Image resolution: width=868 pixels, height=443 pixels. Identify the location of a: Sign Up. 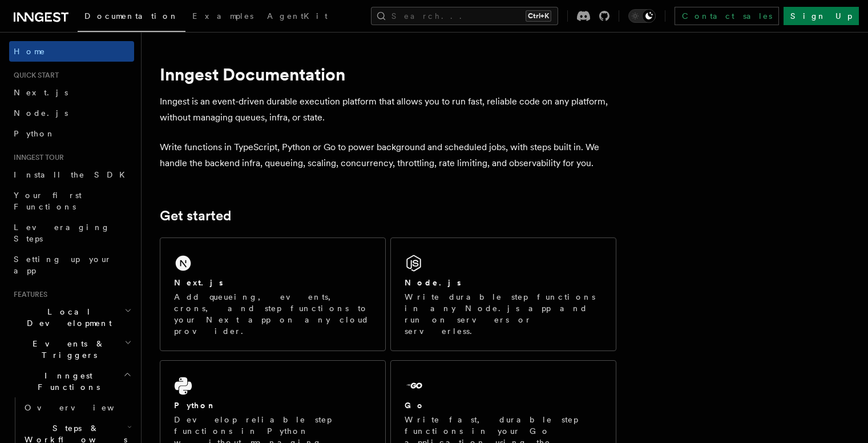
(821, 16).